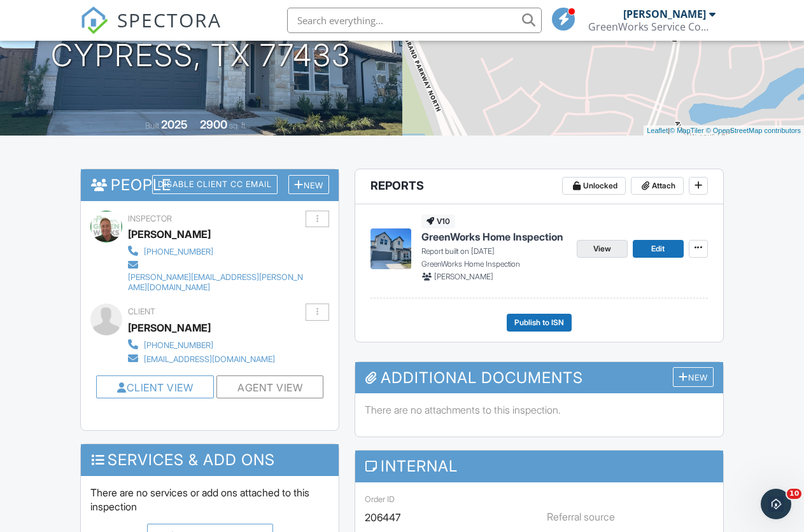 The height and width of the screenshot is (532, 804). Describe the element at coordinates (174, 124) in the screenshot. I see `div: 2025` at that location.